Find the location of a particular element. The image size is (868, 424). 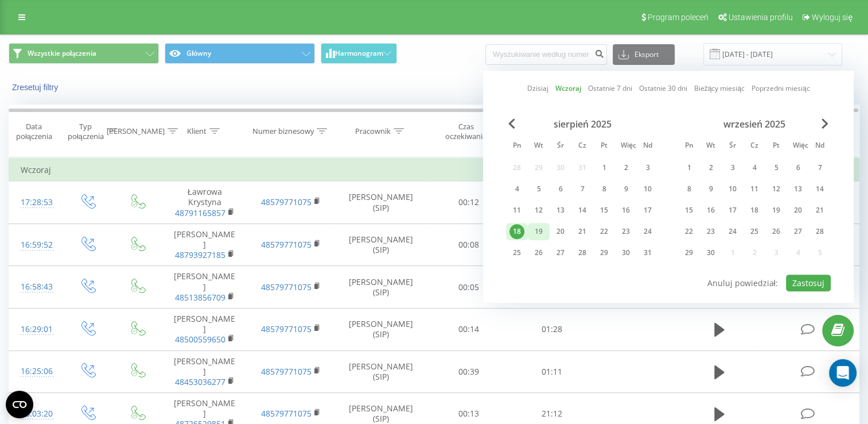

font: 16:03:20 is located at coordinates (37, 413).